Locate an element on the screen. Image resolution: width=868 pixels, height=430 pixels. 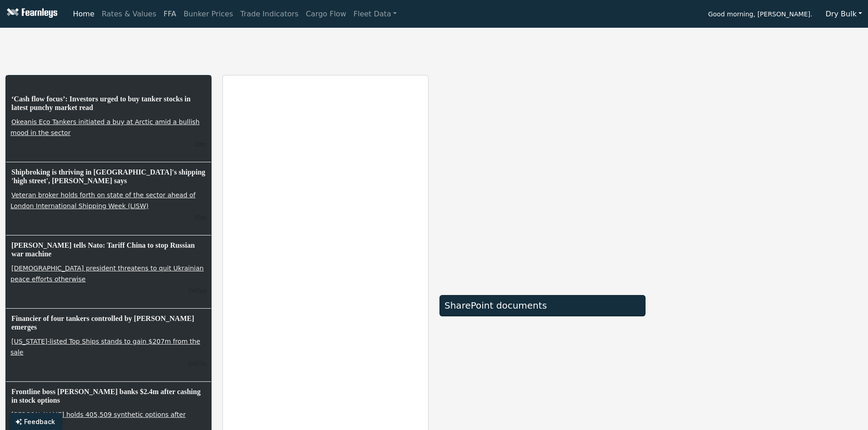
a: Fleet Data is located at coordinates (375, 14).